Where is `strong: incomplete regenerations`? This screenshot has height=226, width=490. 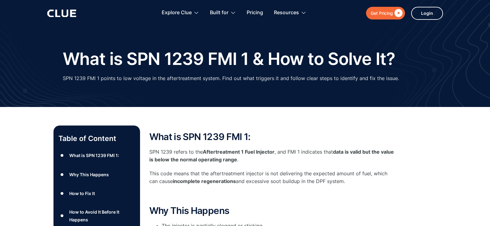 strong: incomplete regenerations is located at coordinates (204, 181).